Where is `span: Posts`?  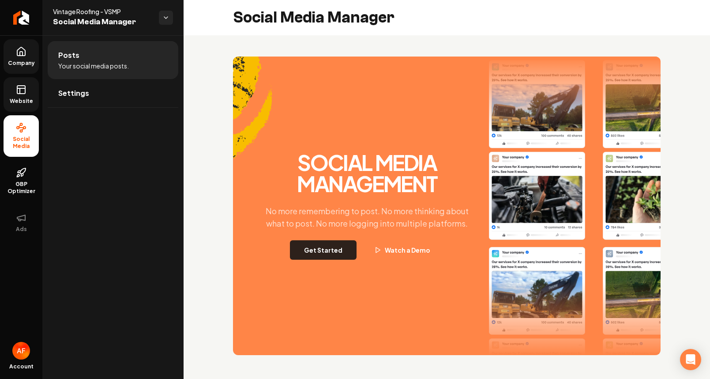
span: Posts is located at coordinates (69, 55).